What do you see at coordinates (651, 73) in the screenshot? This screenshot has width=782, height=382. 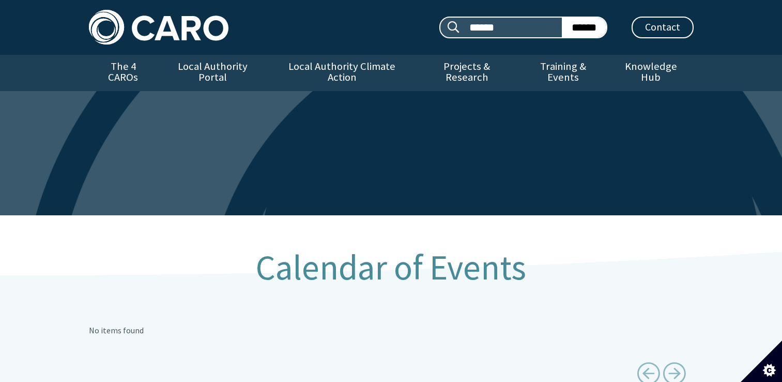 I see `a: Knowledge Hub` at bounding box center [651, 73].